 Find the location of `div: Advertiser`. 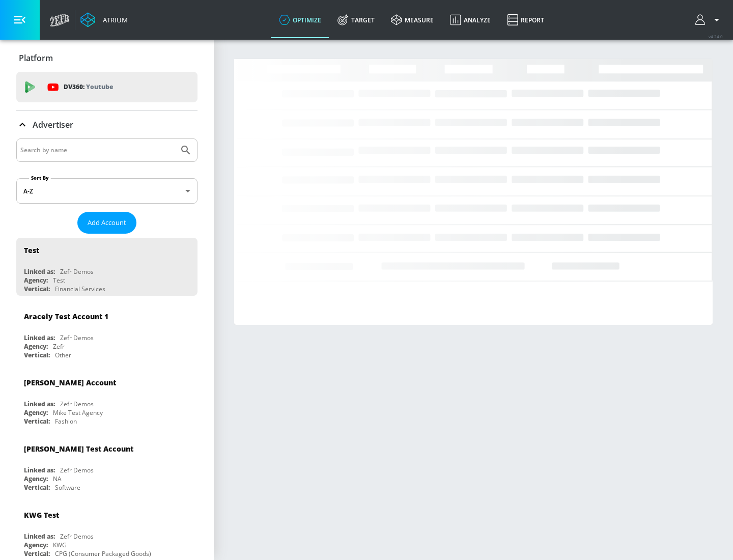

div: Advertiser is located at coordinates (107, 125).